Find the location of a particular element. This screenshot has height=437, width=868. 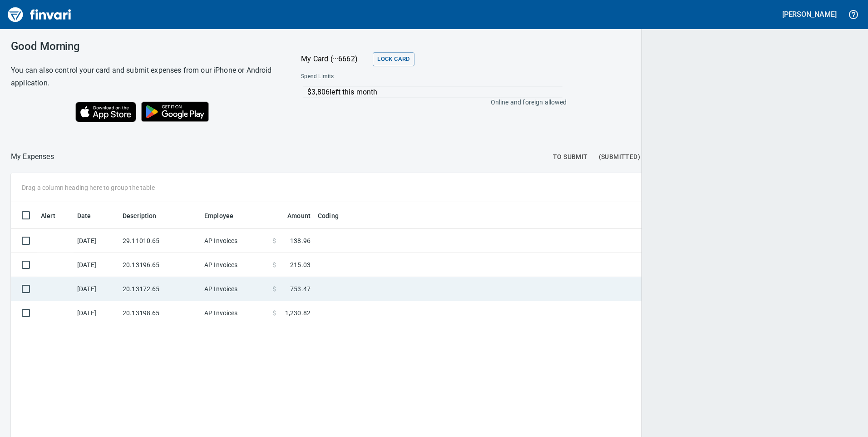

img: Download on the App Store is located at coordinates (106, 112).